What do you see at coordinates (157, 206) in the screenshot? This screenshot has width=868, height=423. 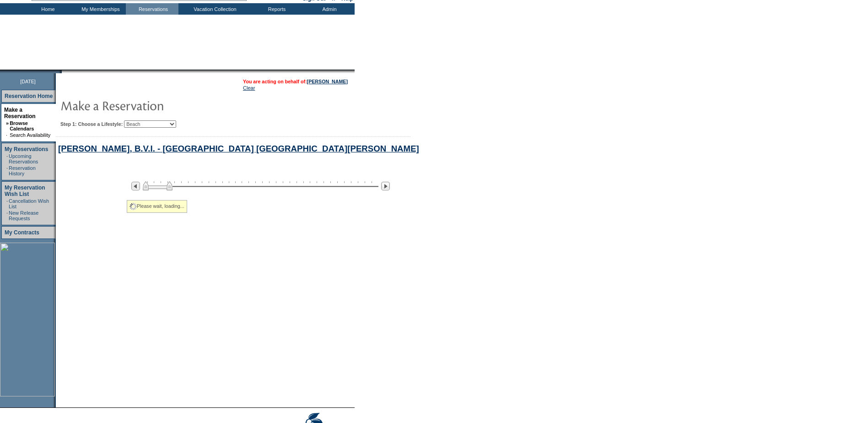 I see `div: Please wait, loading...` at bounding box center [157, 206].